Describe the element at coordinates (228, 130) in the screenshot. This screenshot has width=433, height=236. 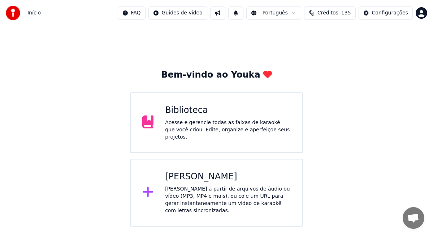
I see `div: Acesse e gerencie todas as faixas de karaokê que você criou. Edite, organize e aperfeiçoe seus pr...` at that location.